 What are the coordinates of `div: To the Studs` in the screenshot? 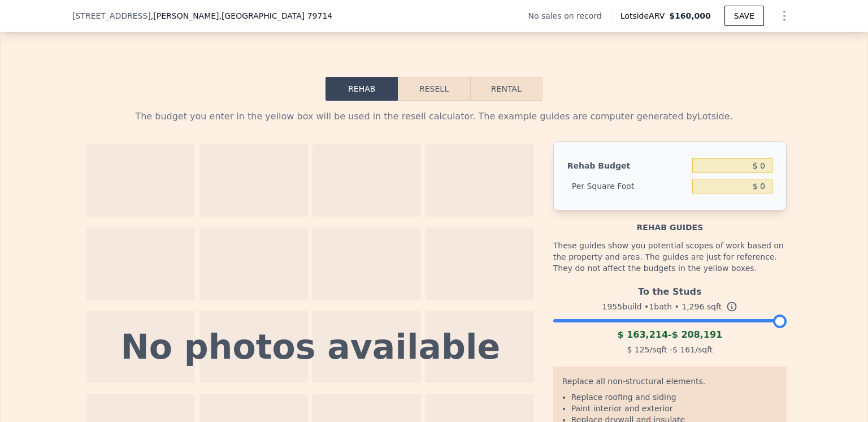 It's located at (669, 290).